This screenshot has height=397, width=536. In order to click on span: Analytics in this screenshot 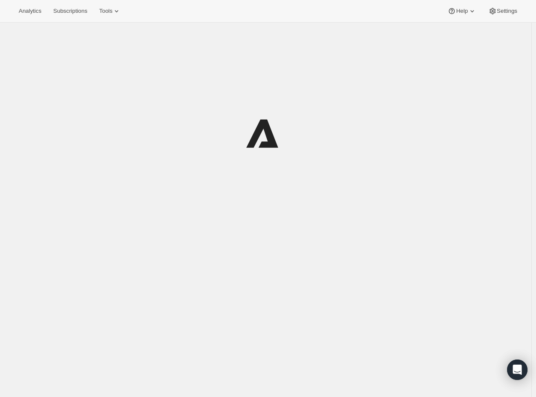, I will do `click(30, 11)`.